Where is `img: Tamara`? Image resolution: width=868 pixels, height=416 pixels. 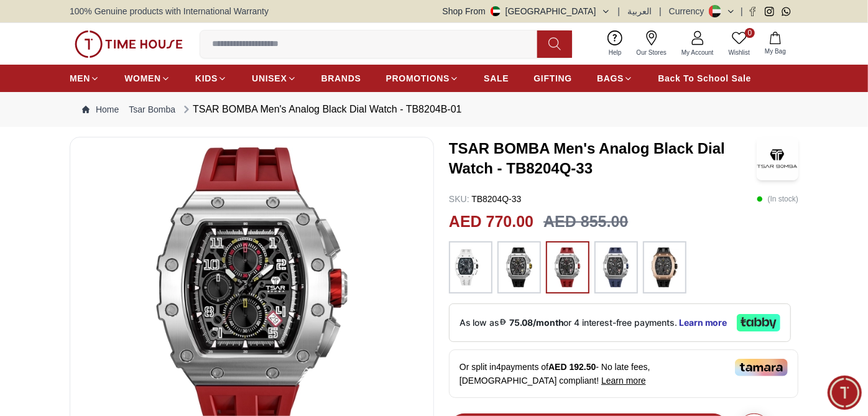 img: Tamara is located at coordinates (761, 367).